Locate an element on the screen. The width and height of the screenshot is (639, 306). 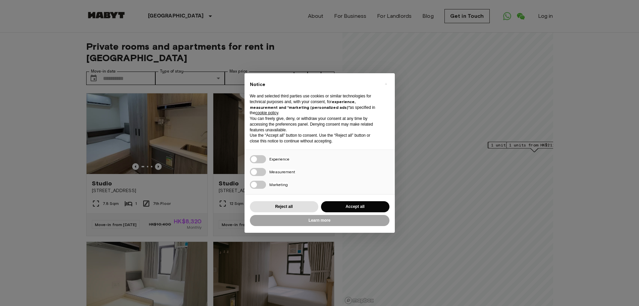
strong: experience, measurement and “marketing (personalized ads)” is located at coordinates (303, 104).